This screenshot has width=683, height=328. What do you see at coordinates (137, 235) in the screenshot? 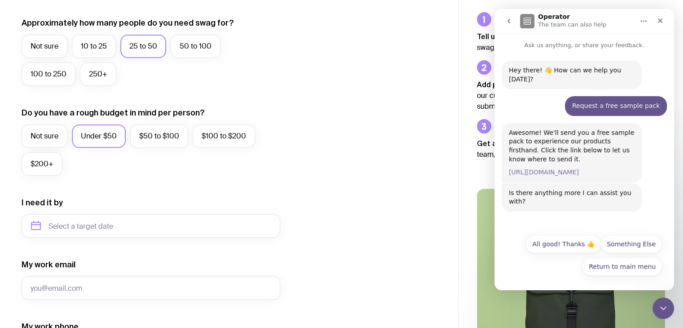
I see `button: Something Else` at bounding box center [137, 235].